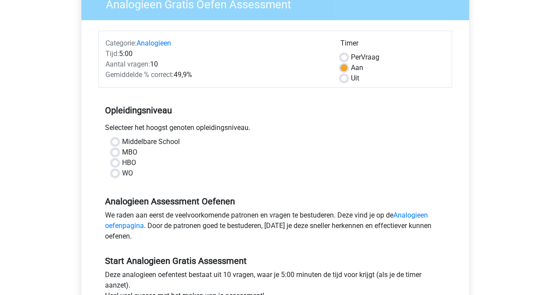 The image size is (550, 295). What do you see at coordinates (275, 201) in the screenshot?
I see `h5: Analogieen Assessment Oefenen` at bounding box center [275, 201].